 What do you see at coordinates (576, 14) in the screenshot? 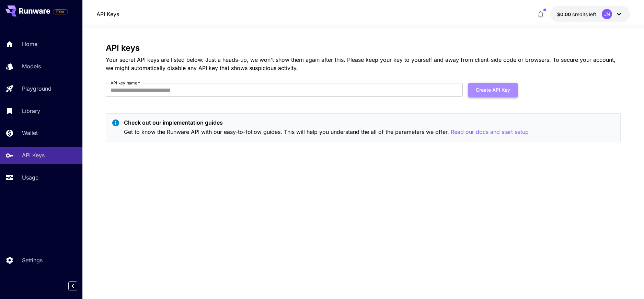
I see `div: $0.00` at bounding box center [576, 14].